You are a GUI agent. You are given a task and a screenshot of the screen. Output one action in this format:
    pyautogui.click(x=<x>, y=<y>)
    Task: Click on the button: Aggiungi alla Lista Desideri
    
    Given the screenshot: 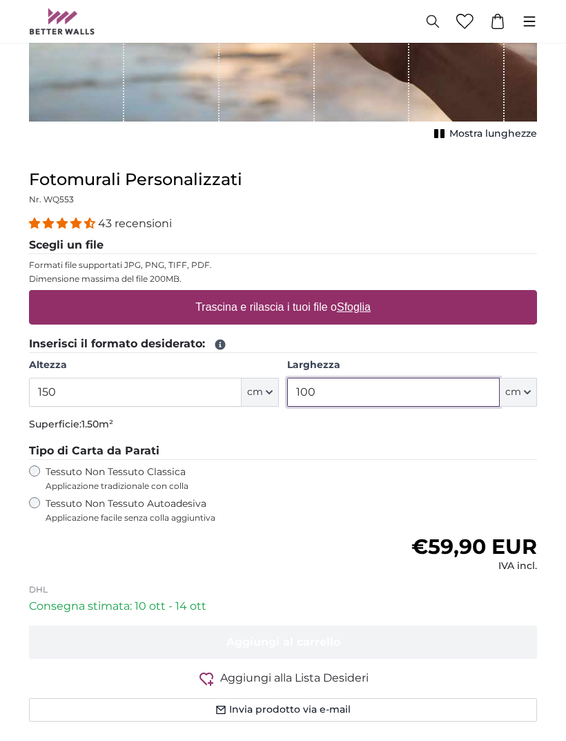 What is the action you would take?
    pyautogui.click(x=283, y=678)
    